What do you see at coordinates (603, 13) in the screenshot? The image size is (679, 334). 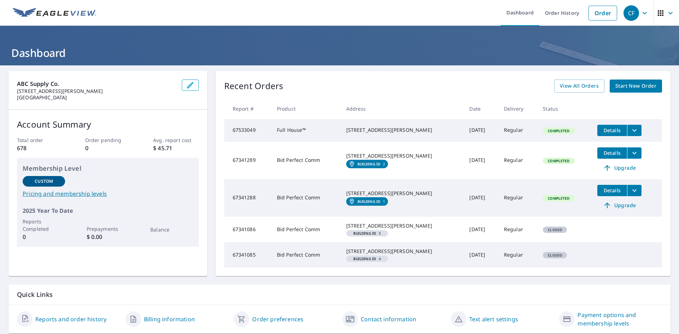 I see `a: Order` at bounding box center [603, 13].